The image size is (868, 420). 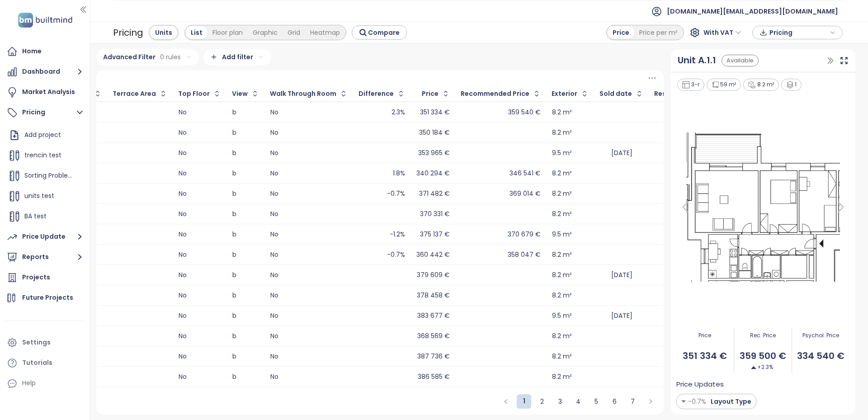 What do you see at coordinates (265, 33) in the screenshot?
I see `div: Graphic` at bounding box center [265, 33].